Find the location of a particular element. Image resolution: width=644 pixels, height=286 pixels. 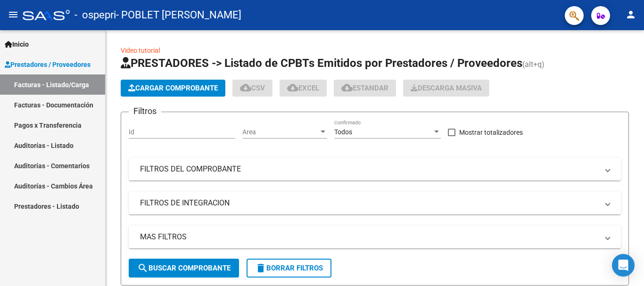

mat-expansion-panel-header: FILTROS DE INTEGRACION is located at coordinates (375, 203).